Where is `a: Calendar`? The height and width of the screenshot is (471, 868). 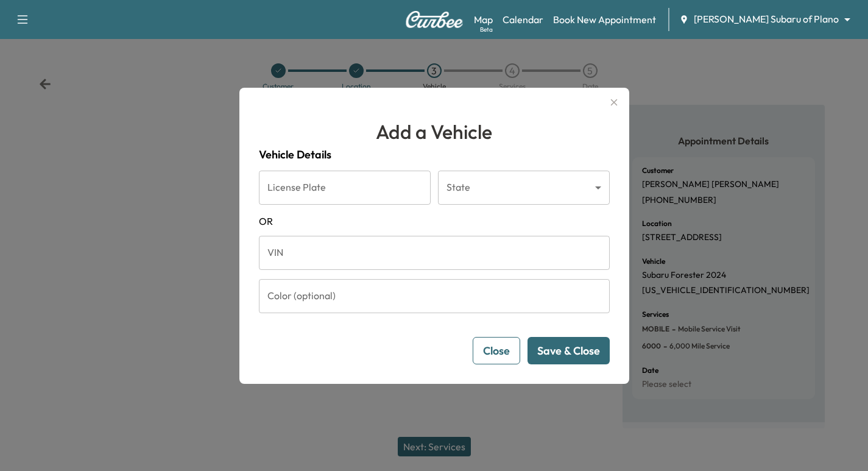 a: Calendar is located at coordinates (523, 19).